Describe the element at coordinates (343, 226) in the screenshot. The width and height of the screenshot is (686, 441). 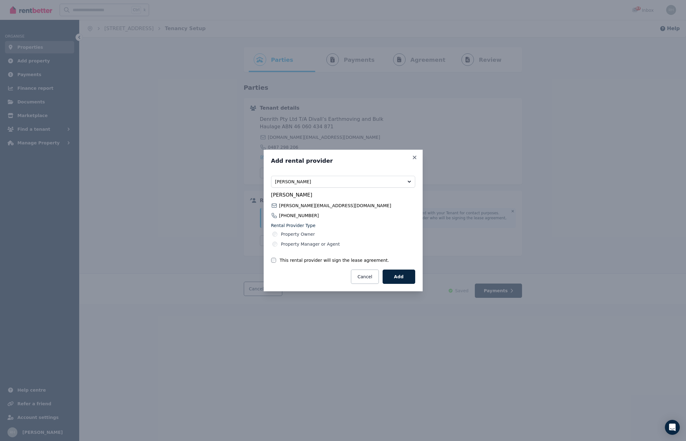
I see `label: Rental Provider Type` at that location.